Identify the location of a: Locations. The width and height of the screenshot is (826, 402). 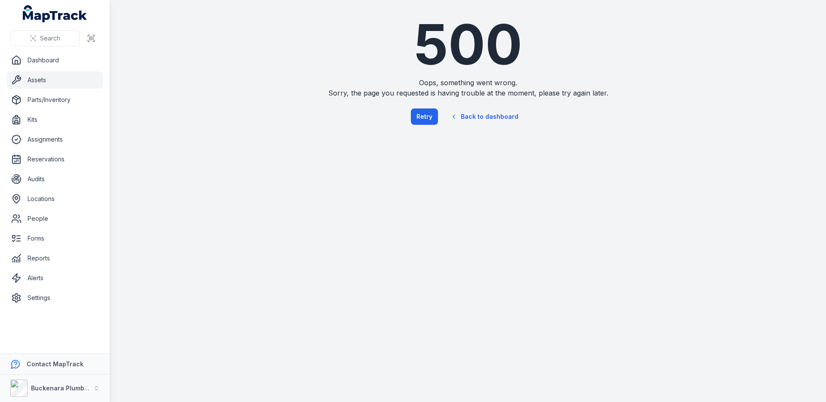
(55, 199).